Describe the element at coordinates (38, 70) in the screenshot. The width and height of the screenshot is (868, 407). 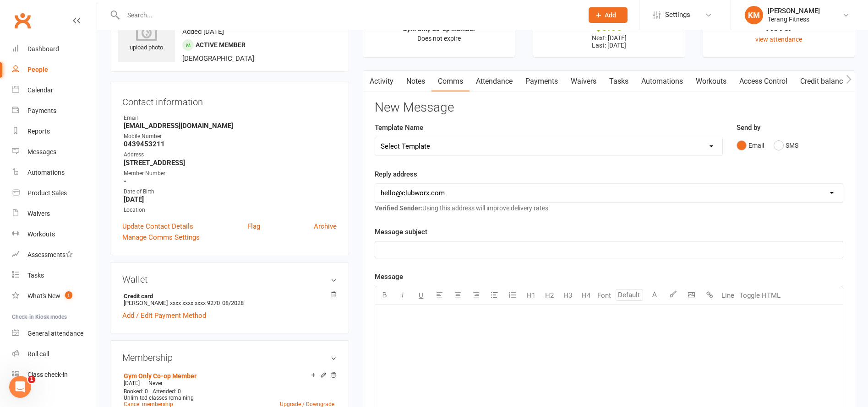
I see `div: People` at that location.